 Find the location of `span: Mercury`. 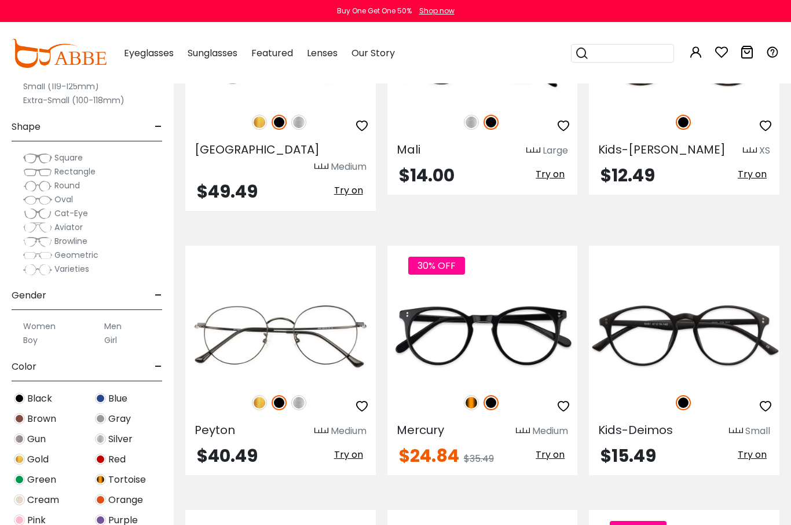

span: Mercury is located at coordinates (420, 430).